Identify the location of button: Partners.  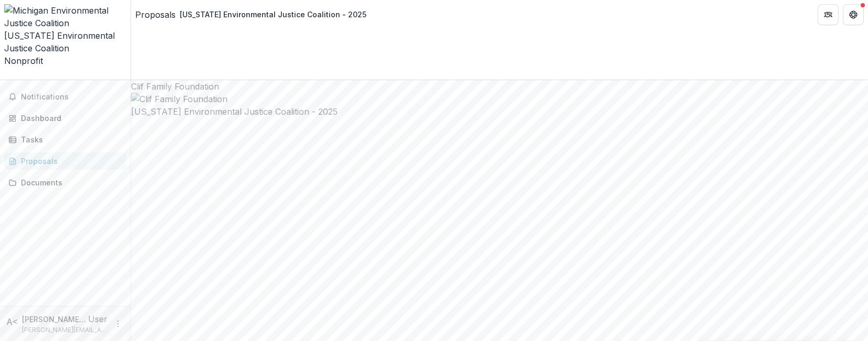
(828, 15).